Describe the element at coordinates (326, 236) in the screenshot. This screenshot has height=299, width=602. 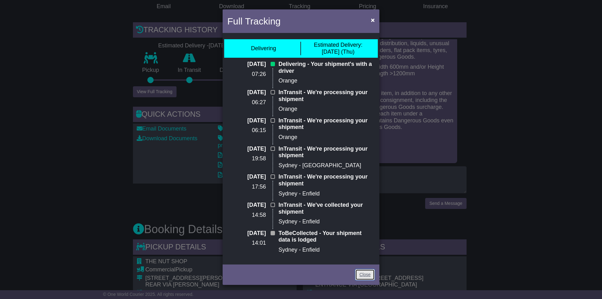
I see `p: ToBeCollected - Your shipment data is lodged` at that location.